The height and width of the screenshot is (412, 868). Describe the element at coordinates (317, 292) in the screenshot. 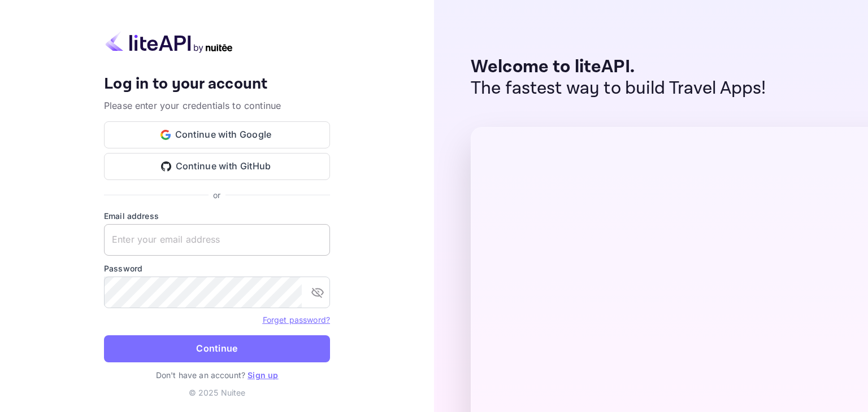

I see `button: toggle password visibility` at that location.